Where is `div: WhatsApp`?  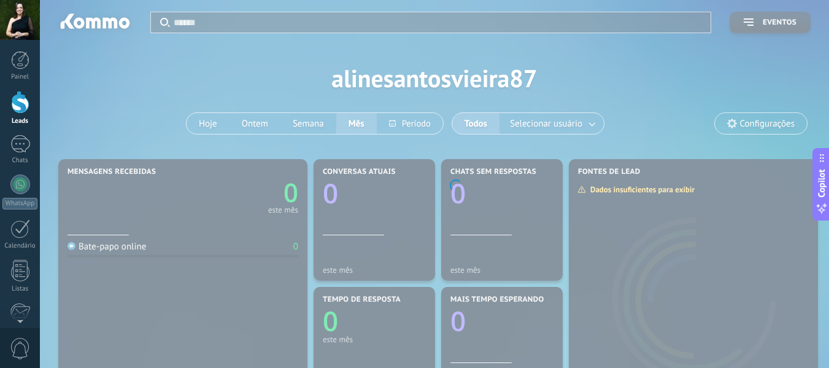 div: WhatsApp is located at coordinates (20, 203).